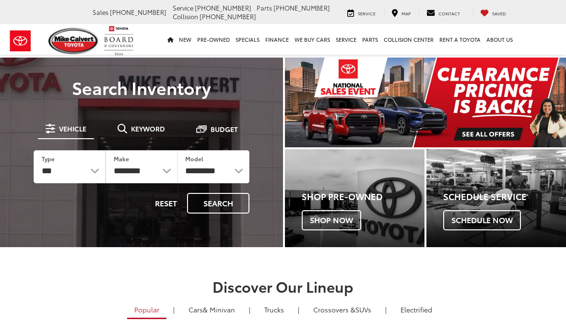  I want to click on span: Collision, so click(185, 16).